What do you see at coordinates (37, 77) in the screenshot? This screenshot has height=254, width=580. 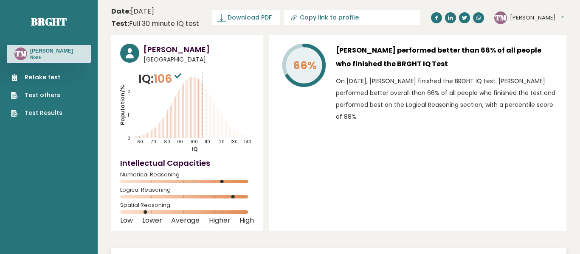 I see `a: Retake test` at bounding box center [37, 77].